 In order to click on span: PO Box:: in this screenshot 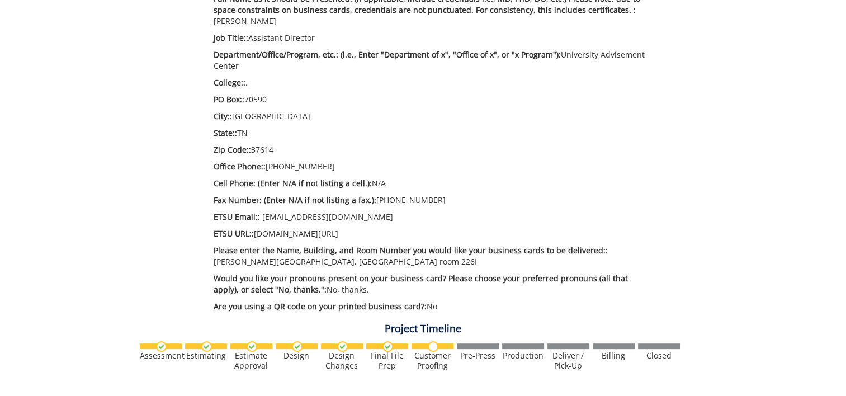, I will do `click(229, 99)`.